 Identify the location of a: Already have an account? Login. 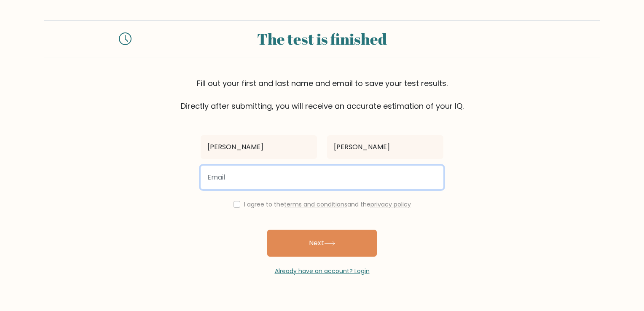
(322, 271).